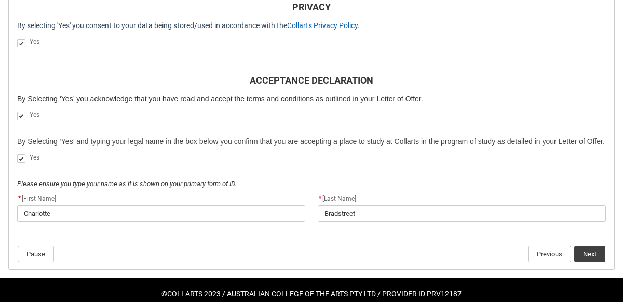 The height and width of the screenshot is (302, 623). Describe the element at coordinates (312, 7) in the screenshot. I see `b: PRIVACY` at that location.